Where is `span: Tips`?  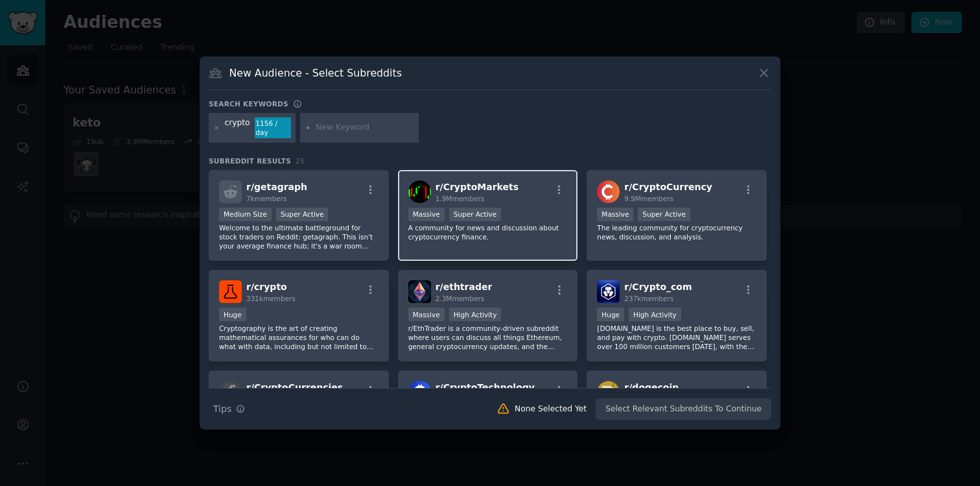
span: Tips is located at coordinates (222, 409).